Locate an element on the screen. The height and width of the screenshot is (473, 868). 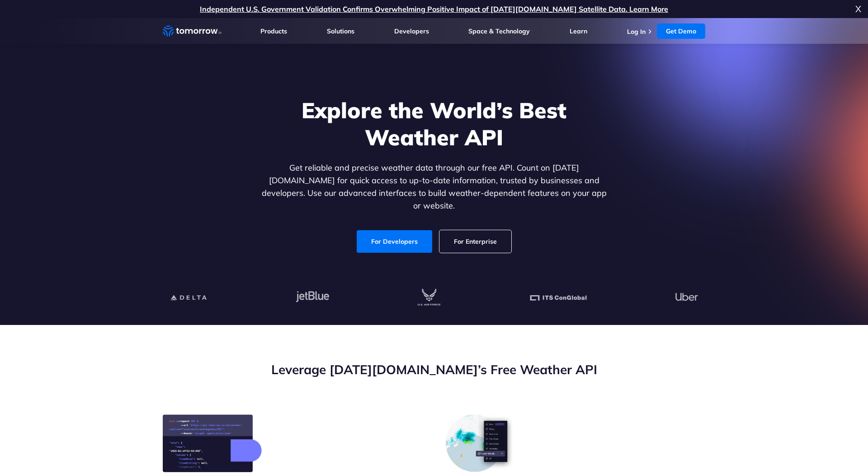
a: Products is located at coordinates (273, 31).